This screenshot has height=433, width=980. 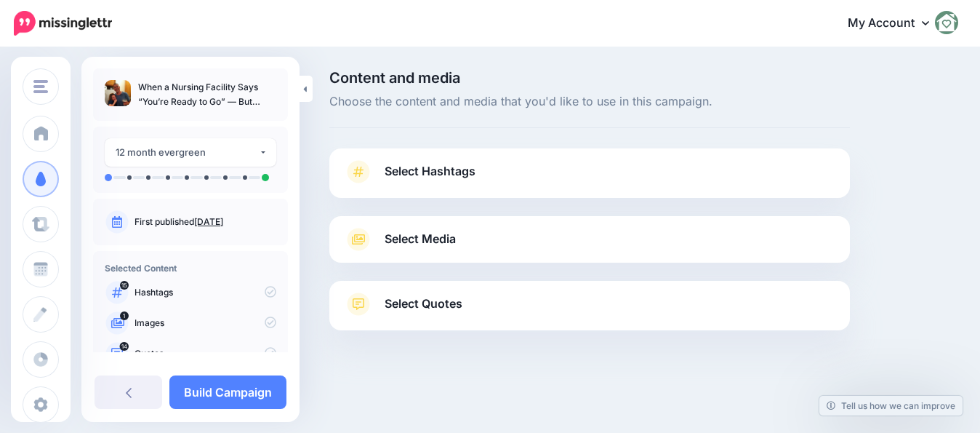 What do you see at coordinates (190, 152) in the screenshot?
I see `button: 12 month evergreen` at bounding box center [190, 152].